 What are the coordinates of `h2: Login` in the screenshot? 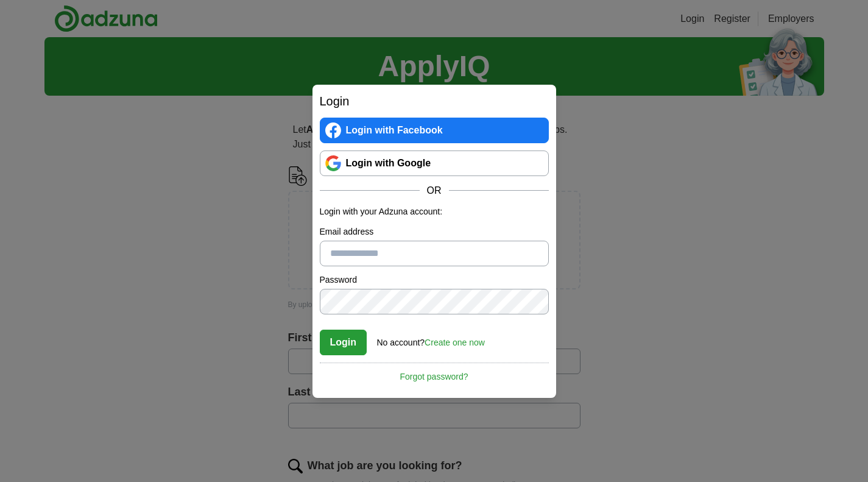 It's located at (434, 101).